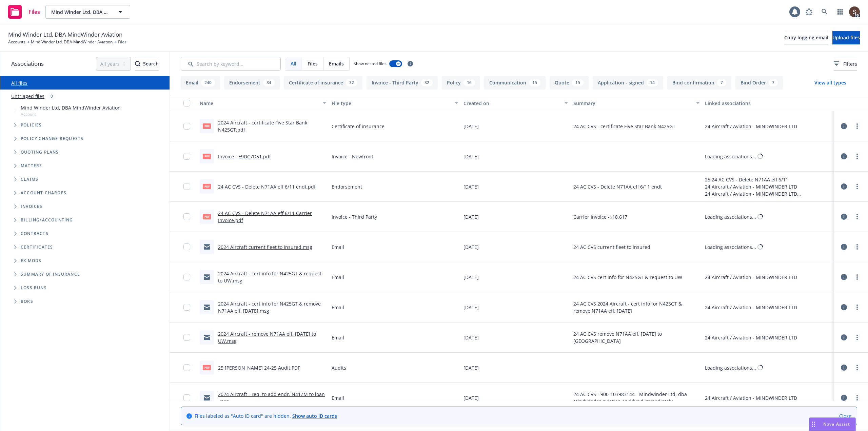  What do you see at coordinates (323, 83) in the screenshot?
I see `button: Certificate of insurance` at bounding box center [323, 83].